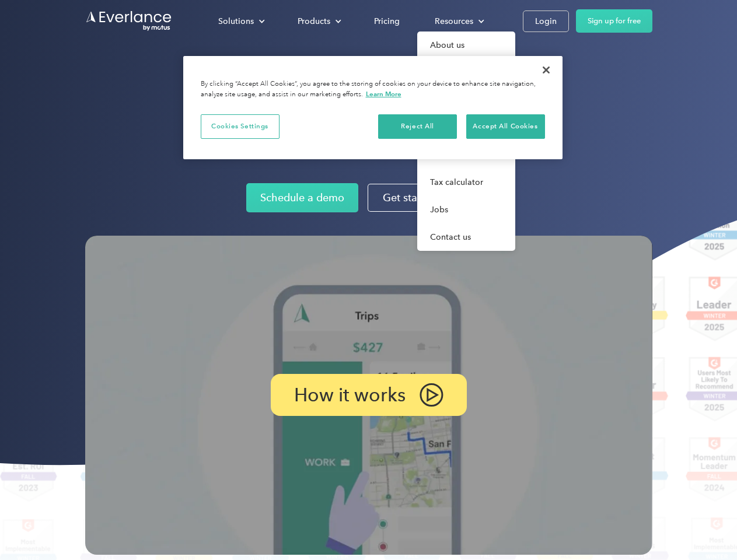  What do you see at coordinates (466, 210) in the screenshot?
I see `a: Jobs` at bounding box center [466, 210].